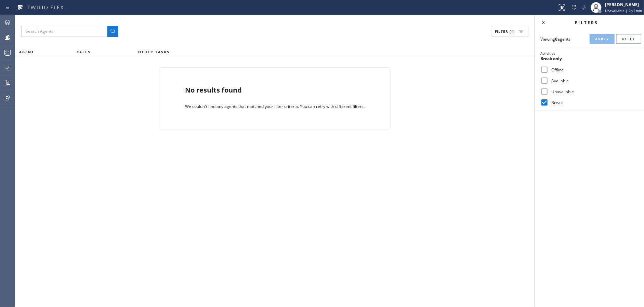 The image size is (644, 307). Describe the element at coordinates (275, 107) in the screenshot. I see `span: We couldn't find any agents that matched your filter criteria. You can retry with different filters.` at that location.